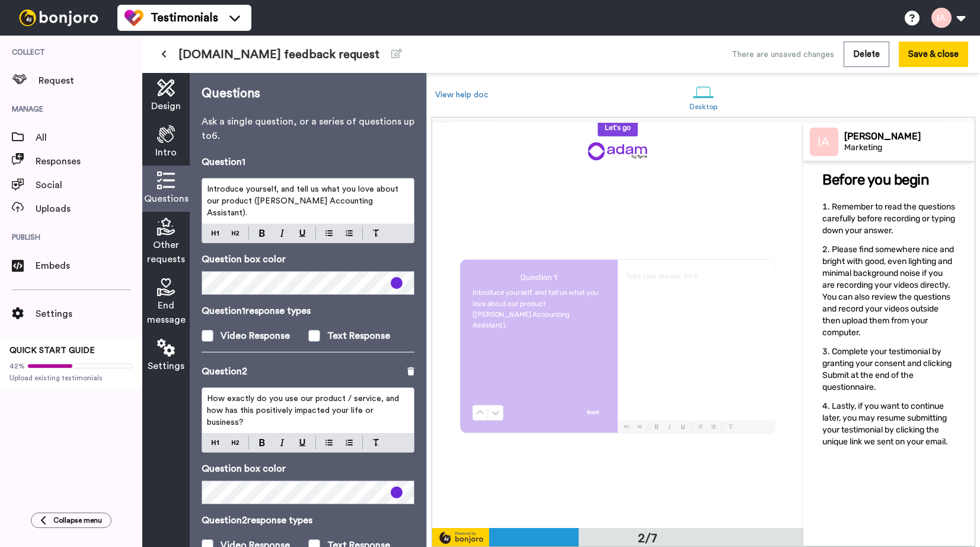  I want to click on span: QUICK START GUIDE, so click(52, 350).